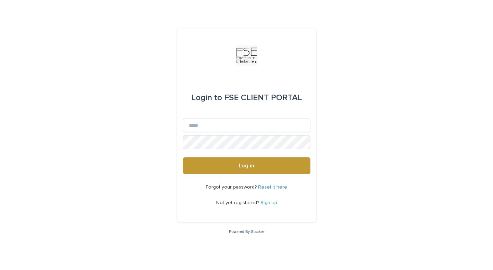 The height and width of the screenshot is (270, 493). What do you see at coordinates (247, 166) in the screenshot?
I see `button: Log in` at bounding box center [247, 166].